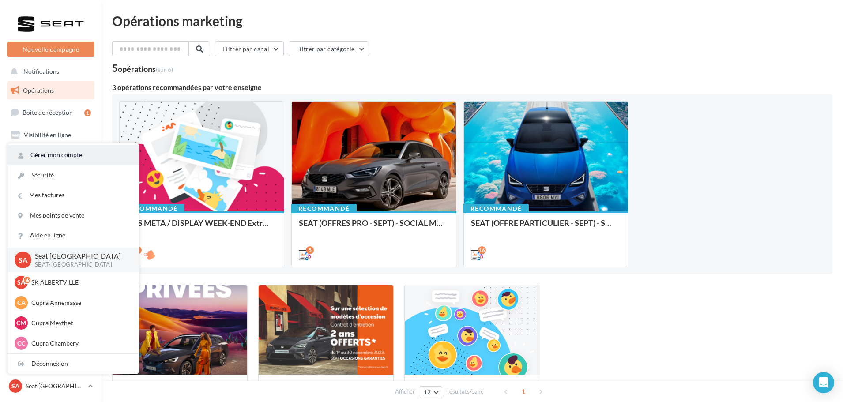  Describe the element at coordinates (546, 227) in the screenshot. I see `div: SEAT (OFFRE PARTICULIER - SEPT) - SOCIAL MEDIA` at that location.